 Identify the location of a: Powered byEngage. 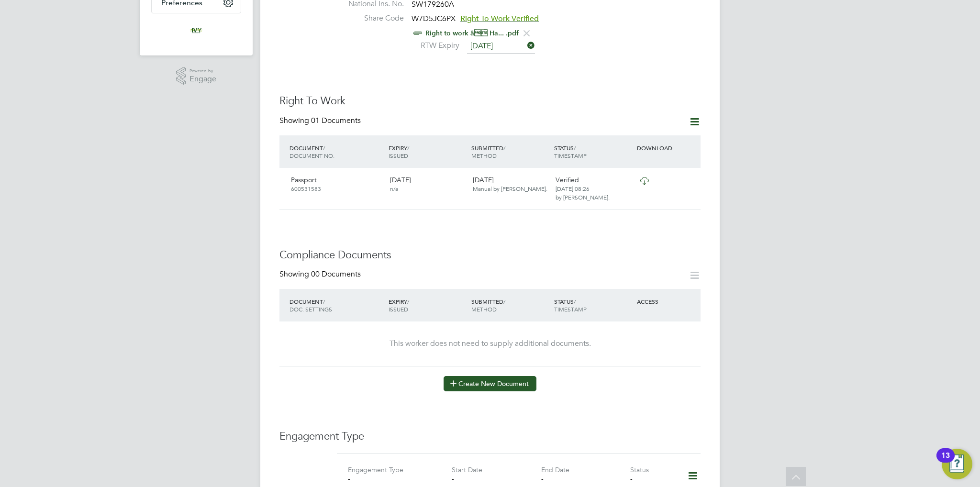
(196, 76).